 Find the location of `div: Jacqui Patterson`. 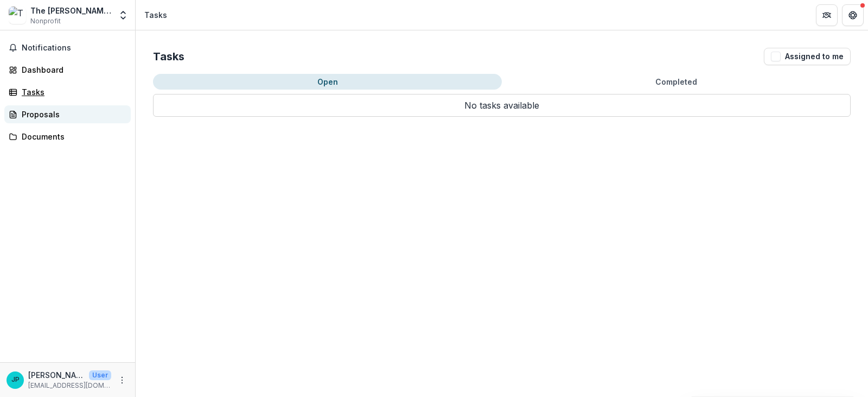

div: Jacqui Patterson is located at coordinates (15, 380).